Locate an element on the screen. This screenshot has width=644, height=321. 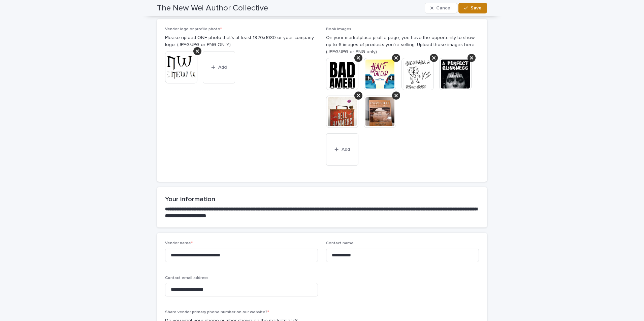
span: Contact email address is located at coordinates (187, 278).